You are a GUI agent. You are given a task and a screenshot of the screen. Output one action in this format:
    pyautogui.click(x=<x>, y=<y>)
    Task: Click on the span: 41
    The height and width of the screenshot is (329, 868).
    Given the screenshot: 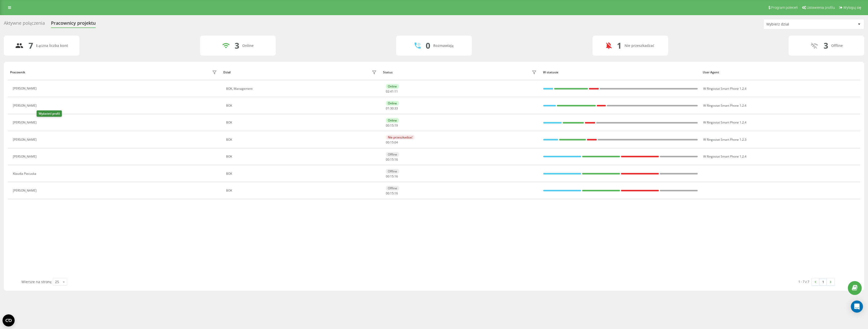 What is the action you would take?
    pyautogui.click(x=392, y=92)
    